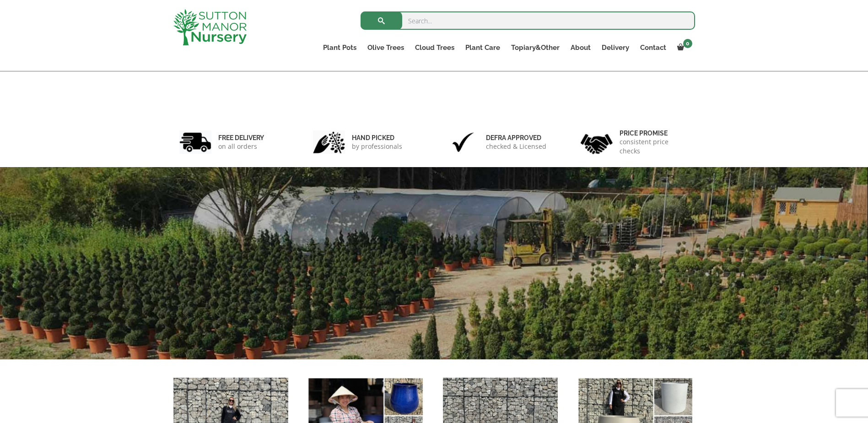  What do you see at coordinates (210, 27) in the screenshot?
I see `img: logo` at bounding box center [210, 27].